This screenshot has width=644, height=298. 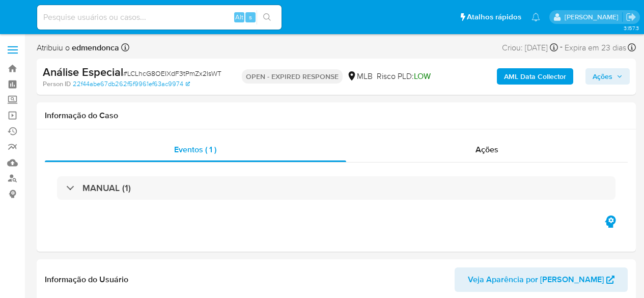 I want to click on span: Expira em 23 dias, so click(x=595, y=48).